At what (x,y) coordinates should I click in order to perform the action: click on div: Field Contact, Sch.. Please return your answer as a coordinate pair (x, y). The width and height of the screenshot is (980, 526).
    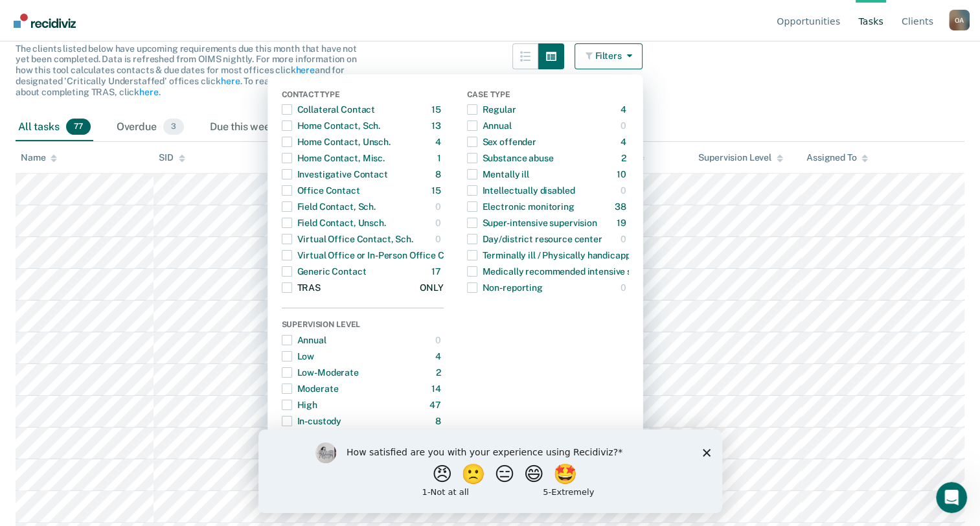
    Looking at the image, I should click on (329, 207).